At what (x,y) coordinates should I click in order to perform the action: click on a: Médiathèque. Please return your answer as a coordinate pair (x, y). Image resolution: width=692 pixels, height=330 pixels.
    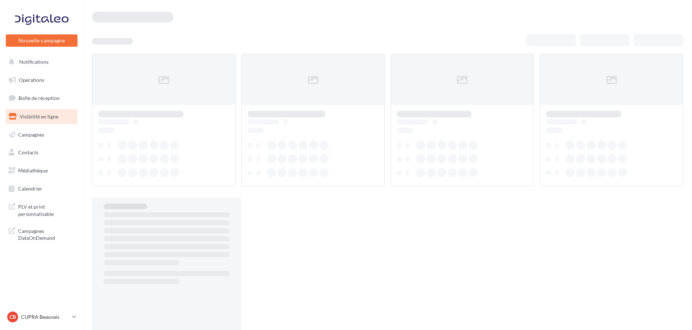
    Looking at the image, I should click on (42, 171).